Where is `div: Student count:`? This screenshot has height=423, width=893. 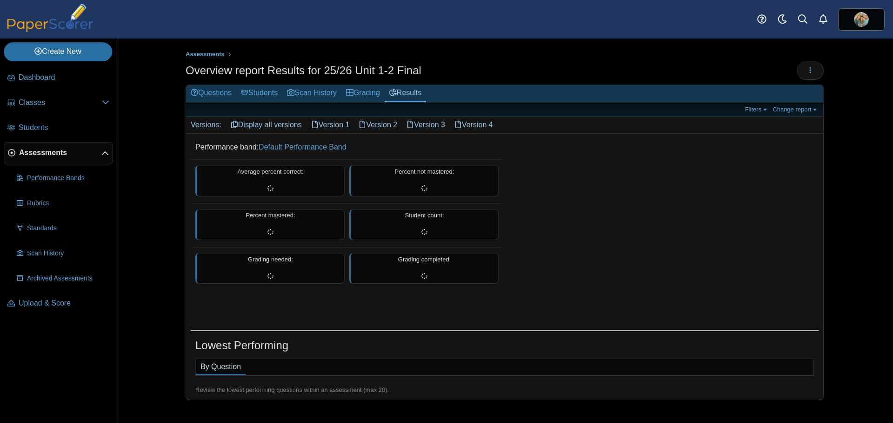 div: Student count: is located at coordinates (423, 225).